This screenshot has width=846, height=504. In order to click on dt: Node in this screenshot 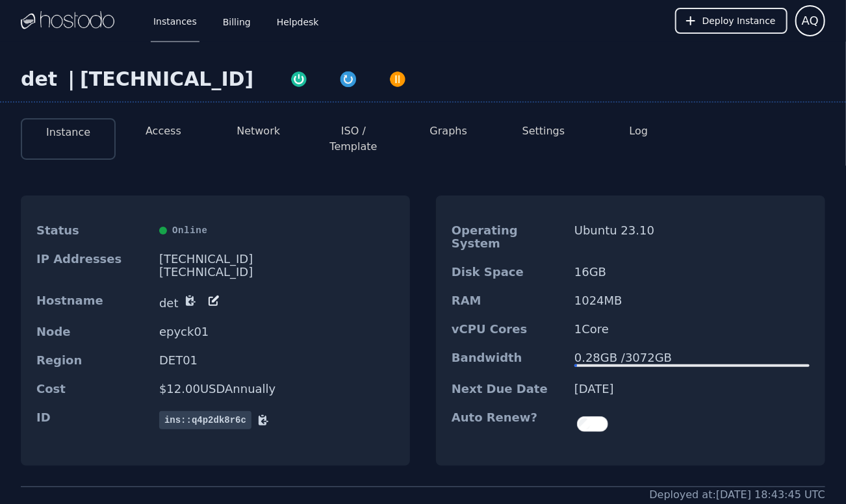, I will do `click(92, 332)`.